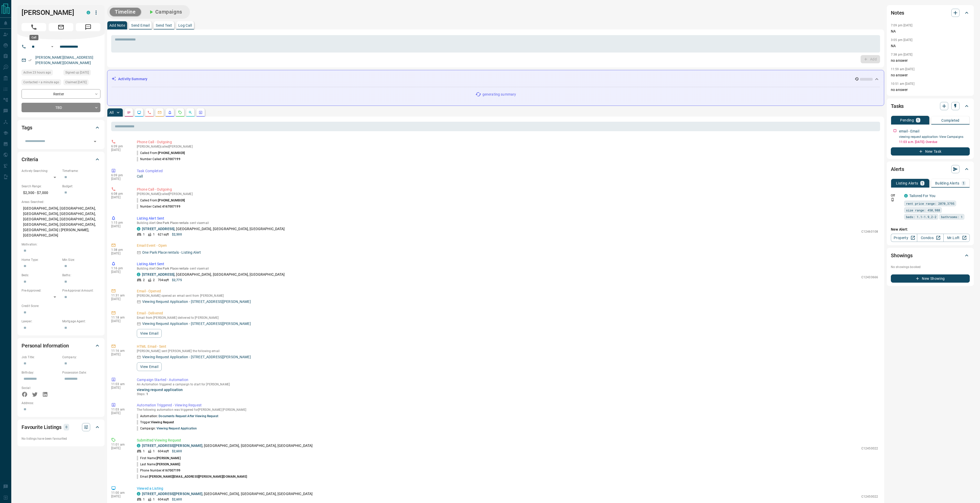 Image resolution: width=980 pixels, height=503 pixels. I want to click on p: Beds:, so click(41, 275).